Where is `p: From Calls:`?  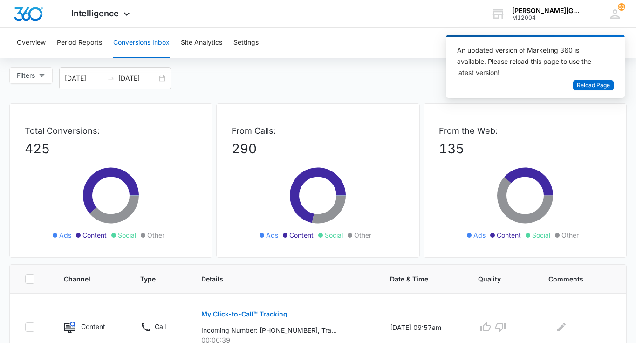 p: From Calls: is located at coordinates (318, 130).